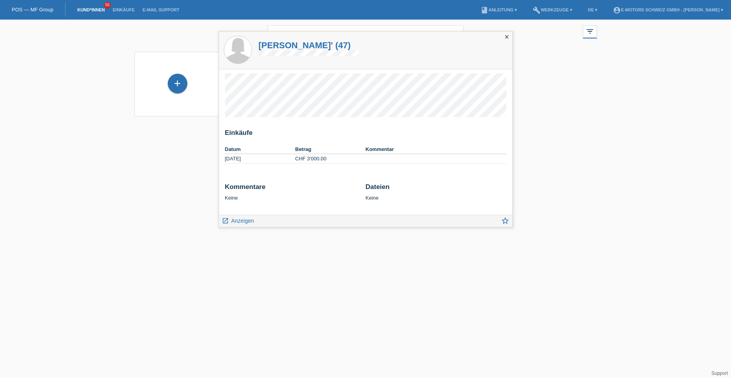 The image size is (731, 378). I want to click on a: Kund*innen, so click(91, 10).